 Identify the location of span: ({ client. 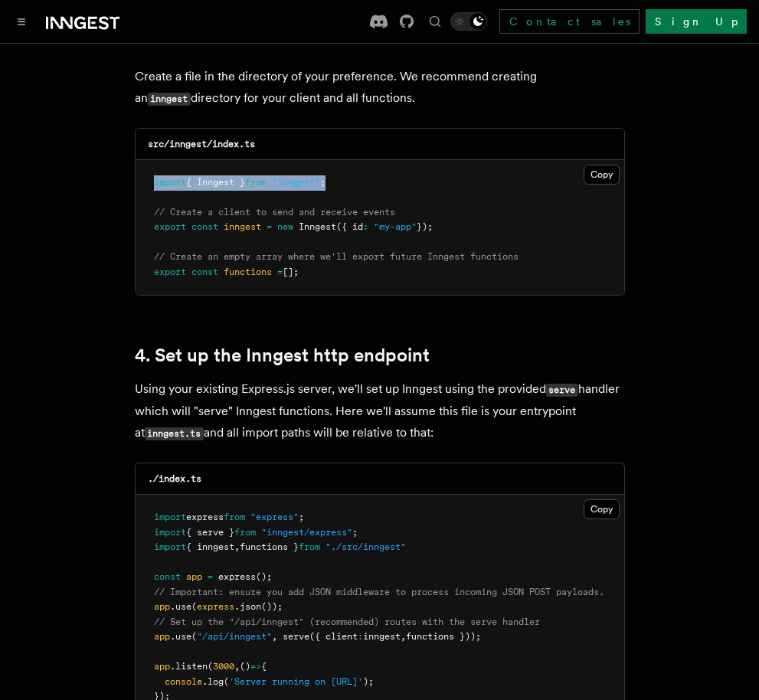
(334, 636).